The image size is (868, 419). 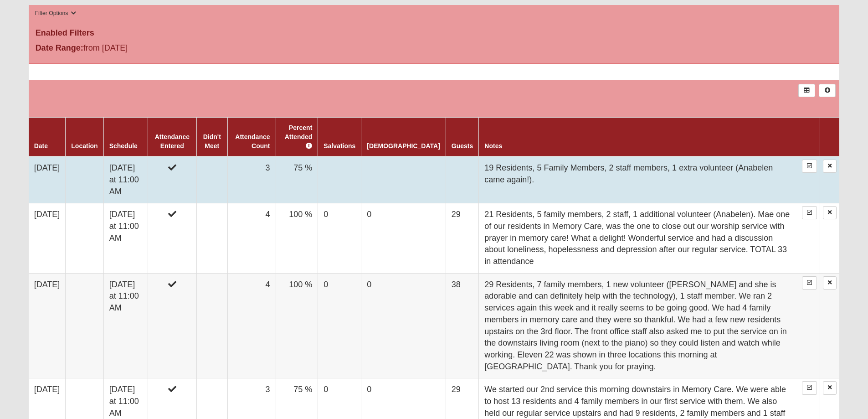 What do you see at coordinates (123, 146) in the screenshot?
I see `a: Schedule` at bounding box center [123, 146].